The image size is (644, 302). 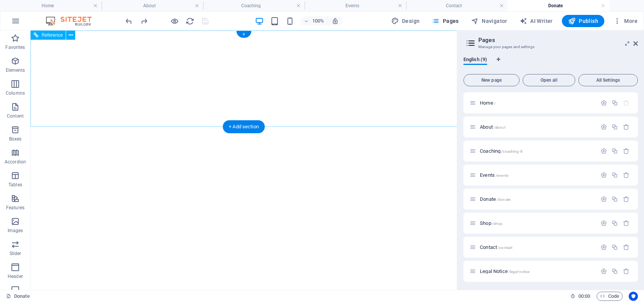 What do you see at coordinates (608, 80) in the screenshot?
I see `button: All Settings` at bounding box center [608, 80].